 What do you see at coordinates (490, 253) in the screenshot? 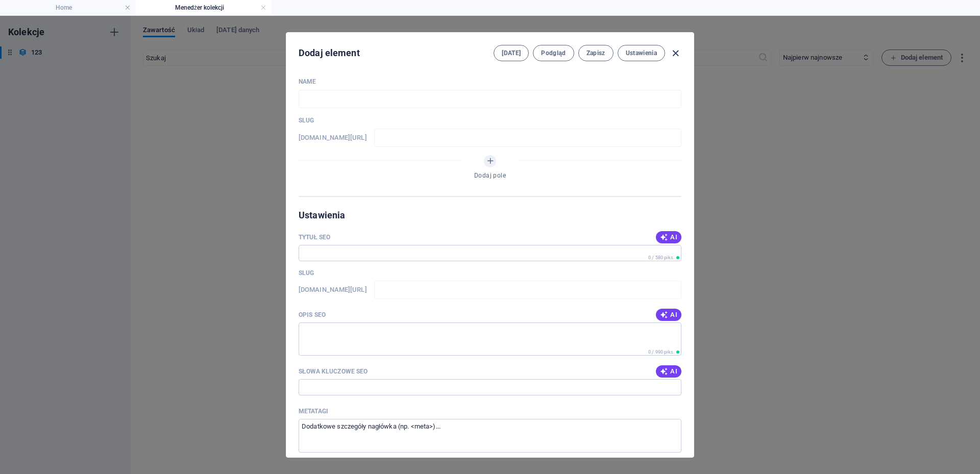
I see `input: Tytuł strony w wynikach wyszukiwania i na kartach przeglądarki` at bounding box center [490, 253].